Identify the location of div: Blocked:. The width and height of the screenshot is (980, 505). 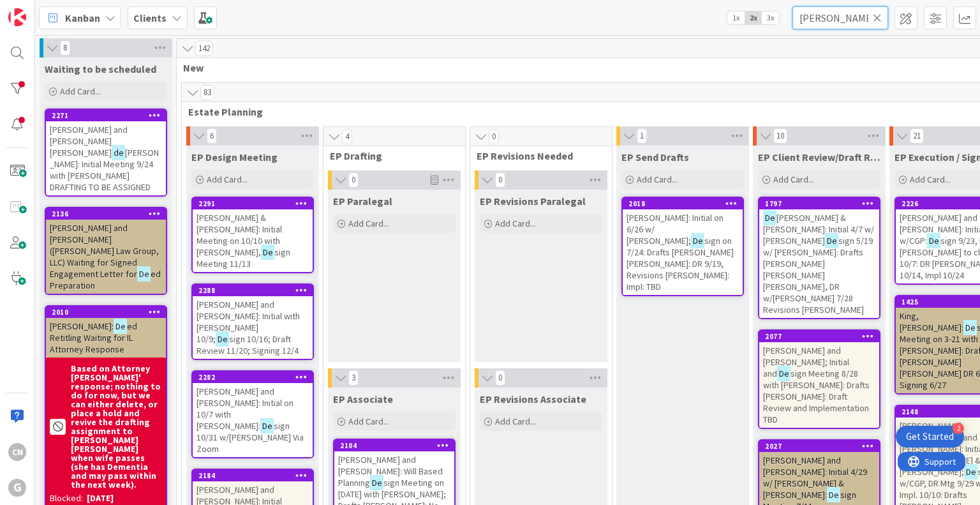
(66, 498).